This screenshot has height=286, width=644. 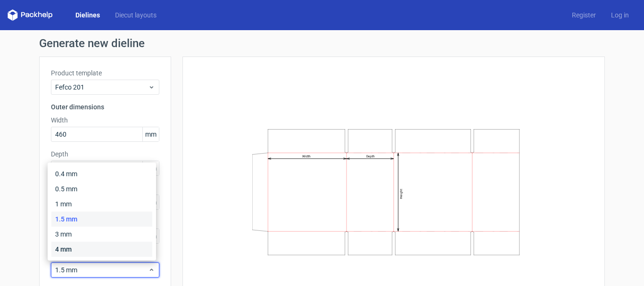 I want to click on h1: Generate new dieline, so click(x=322, y=43).